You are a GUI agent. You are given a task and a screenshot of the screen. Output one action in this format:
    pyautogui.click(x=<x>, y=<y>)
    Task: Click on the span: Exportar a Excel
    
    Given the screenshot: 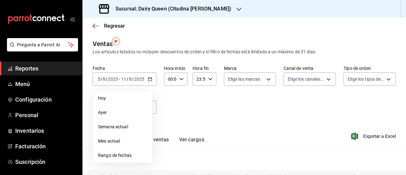 What is the action you would take?
    pyautogui.click(x=374, y=136)
    